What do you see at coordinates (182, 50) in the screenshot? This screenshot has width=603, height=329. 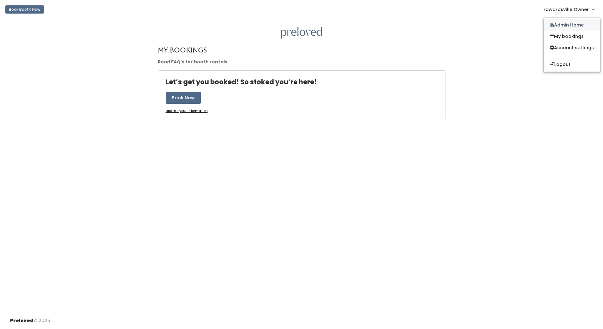 I see `h4: My Bookings` at bounding box center [182, 50].